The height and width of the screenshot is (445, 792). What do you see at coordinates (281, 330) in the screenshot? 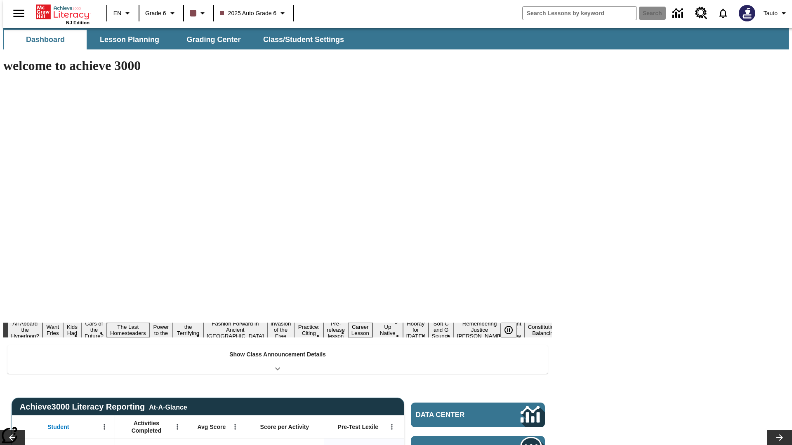
I see `button: Slide 9 The Invasion of the Free CD` at bounding box center [281, 330].